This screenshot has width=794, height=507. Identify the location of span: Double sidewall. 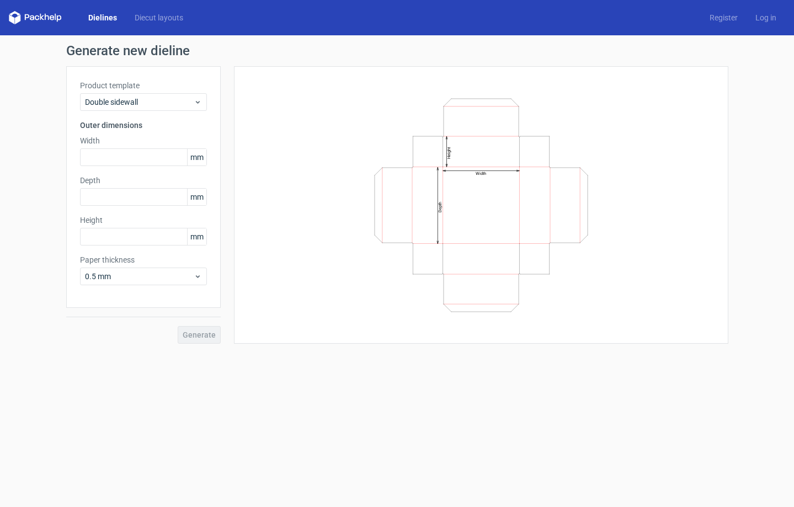
(139, 102).